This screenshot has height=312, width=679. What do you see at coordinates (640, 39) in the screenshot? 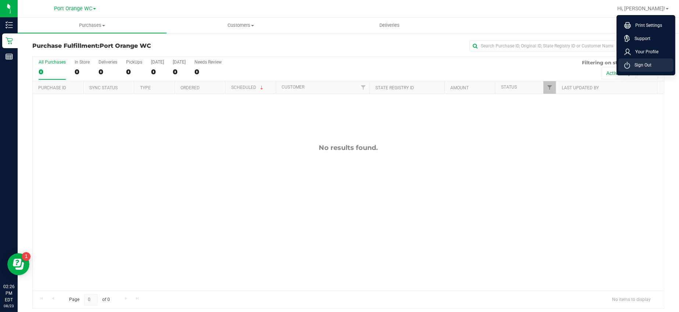
I see `span: Support` at bounding box center [640, 39].